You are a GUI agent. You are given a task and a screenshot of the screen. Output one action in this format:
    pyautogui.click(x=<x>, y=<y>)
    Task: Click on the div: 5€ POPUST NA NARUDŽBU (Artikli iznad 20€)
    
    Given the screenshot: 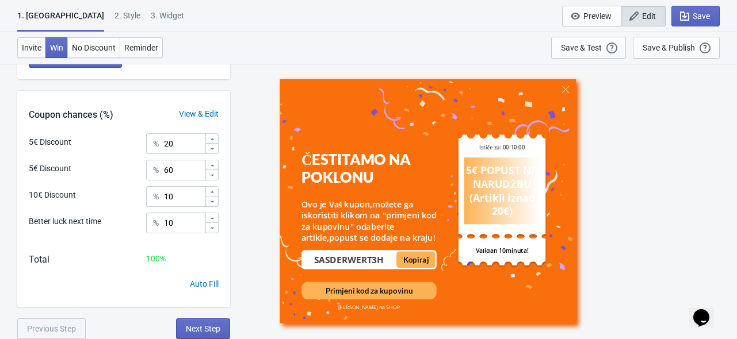 What is the action you would take?
    pyautogui.click(x=502, y=190)
    